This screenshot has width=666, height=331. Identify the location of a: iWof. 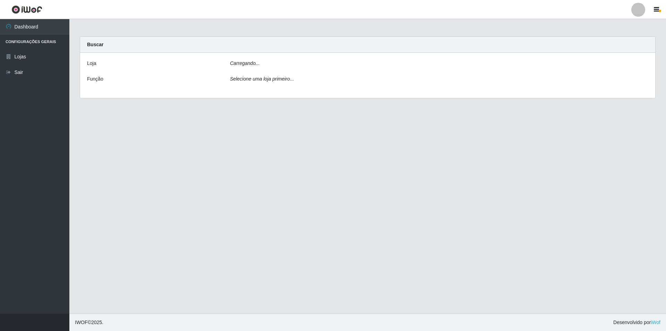
(656, 322).